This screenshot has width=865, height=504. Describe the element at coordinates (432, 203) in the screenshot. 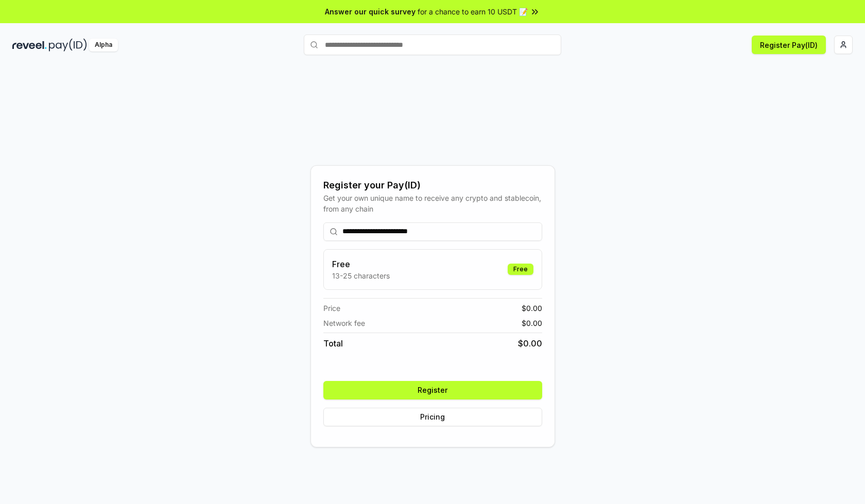

I see `div: Get your own unique name to receive any crypto and stablecoin, from any chain` at that location.